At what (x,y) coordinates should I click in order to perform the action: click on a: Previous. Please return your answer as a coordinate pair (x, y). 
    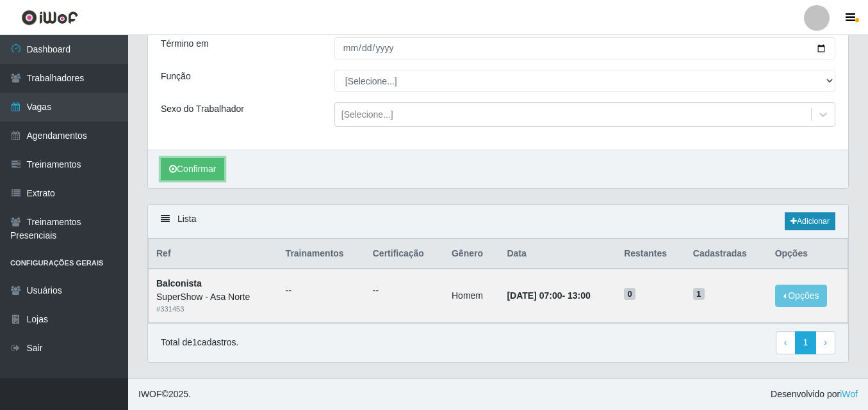
    Looking at the image, I should click on (785, 343).